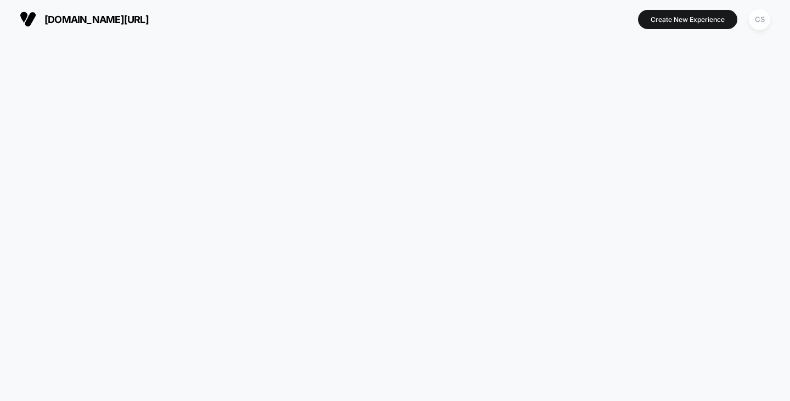 The height and width of the screenshot is (401, 790). I want to click on div: CS, so click(759, 19).